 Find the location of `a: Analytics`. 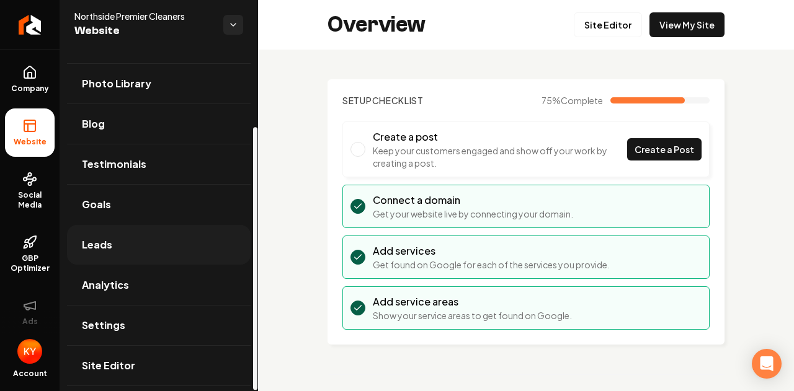

a: Analytics is located at coordinates (159, 285).